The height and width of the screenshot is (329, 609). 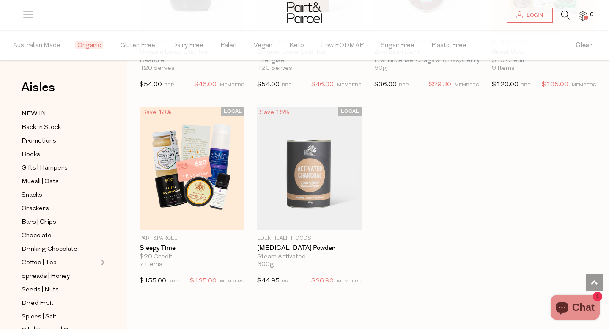 I want to click on span: Vegan, so click(x=263, y=46).